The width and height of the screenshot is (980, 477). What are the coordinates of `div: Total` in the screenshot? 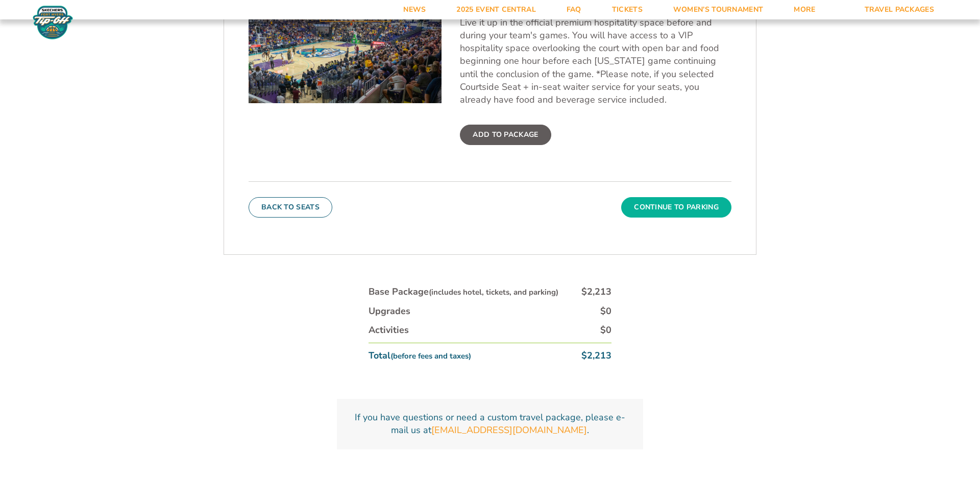 It's located at (419, 355).